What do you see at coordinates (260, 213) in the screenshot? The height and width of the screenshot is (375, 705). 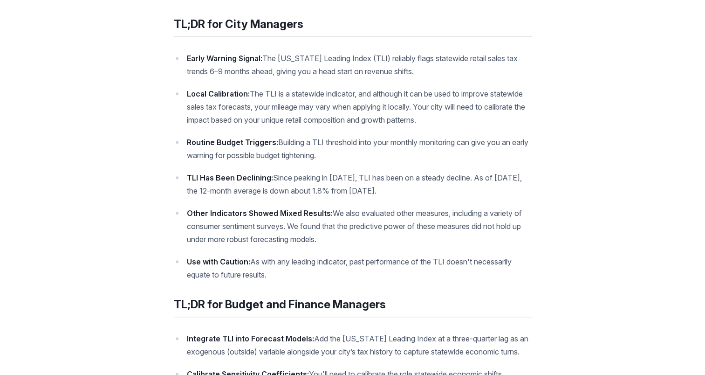 I see `strong: Other Indicators Showed Mixed Results:` at bounding box center [260, 213].